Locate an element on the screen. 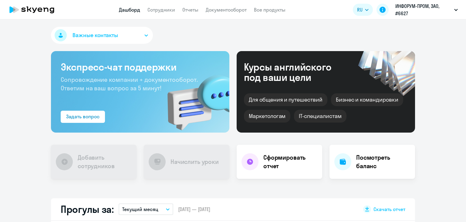 The image size is (466, 222). div: Курсы английского под ваши цели is located at coordinates (296, 72).